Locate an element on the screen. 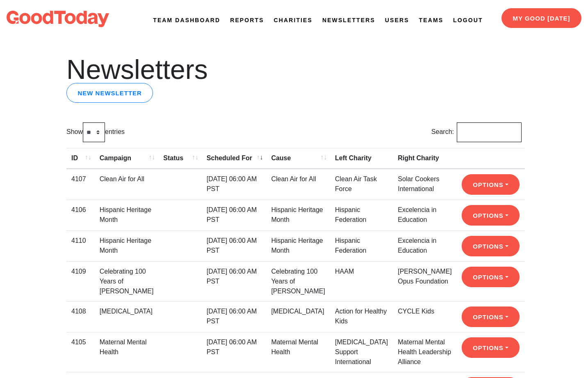 This screenshot has height=378, width=588. th: Cause: activate to sort column ascending is located at coordinates (298, 158).